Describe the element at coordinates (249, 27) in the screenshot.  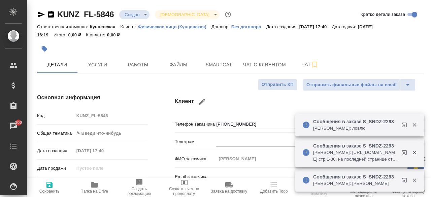
I see `p: Без договора` at that location.